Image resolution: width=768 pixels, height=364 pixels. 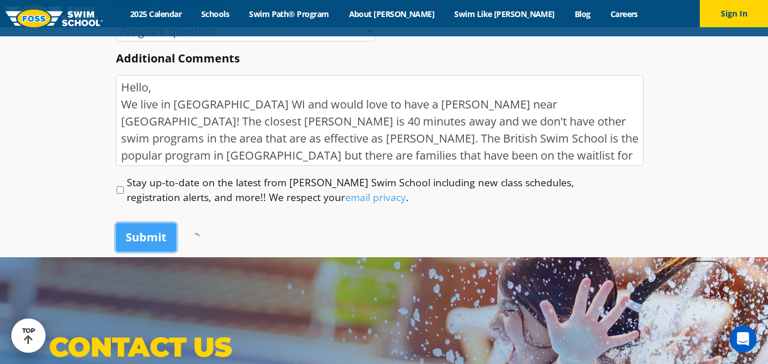 What do you see at coordinates (178, 59) in the screenshot?
I see `label: Additional Comments` at bounding box center [178, 59].